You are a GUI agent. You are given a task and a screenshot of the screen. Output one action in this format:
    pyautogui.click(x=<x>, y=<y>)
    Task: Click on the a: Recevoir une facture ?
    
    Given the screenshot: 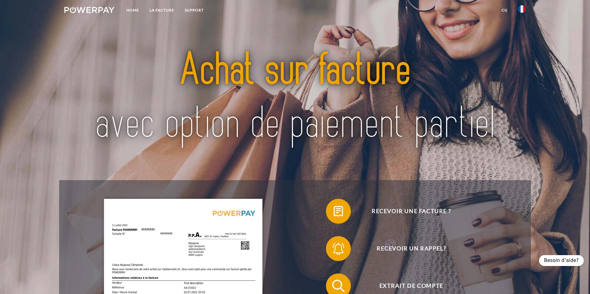 What is the action you would take?
    pyautogui.click(x=407, y=211)
    